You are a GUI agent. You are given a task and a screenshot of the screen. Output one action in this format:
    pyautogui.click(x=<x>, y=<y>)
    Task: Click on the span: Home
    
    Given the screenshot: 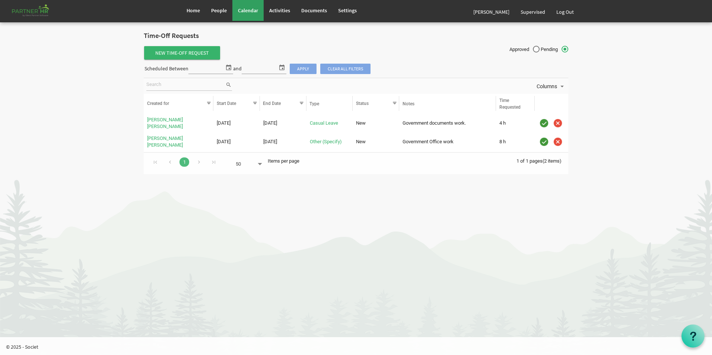 What is the action you would take?
    pyautogui.click(x=193, y=10)
    